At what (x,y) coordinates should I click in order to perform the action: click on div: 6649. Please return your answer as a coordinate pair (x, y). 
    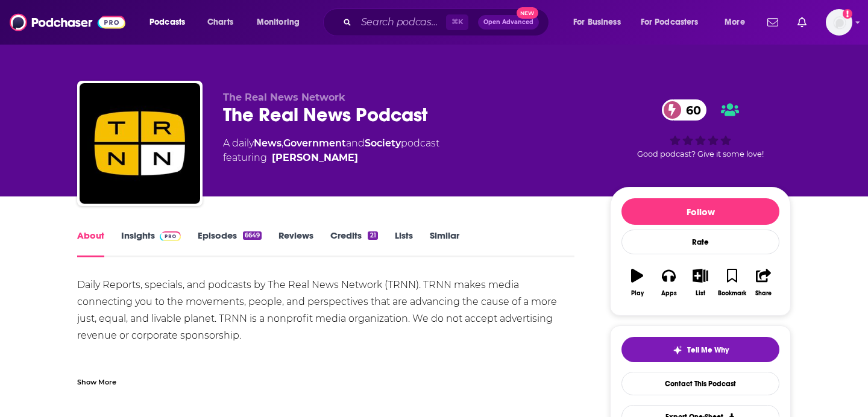
    Looking at the image, I should click on (252, 235).